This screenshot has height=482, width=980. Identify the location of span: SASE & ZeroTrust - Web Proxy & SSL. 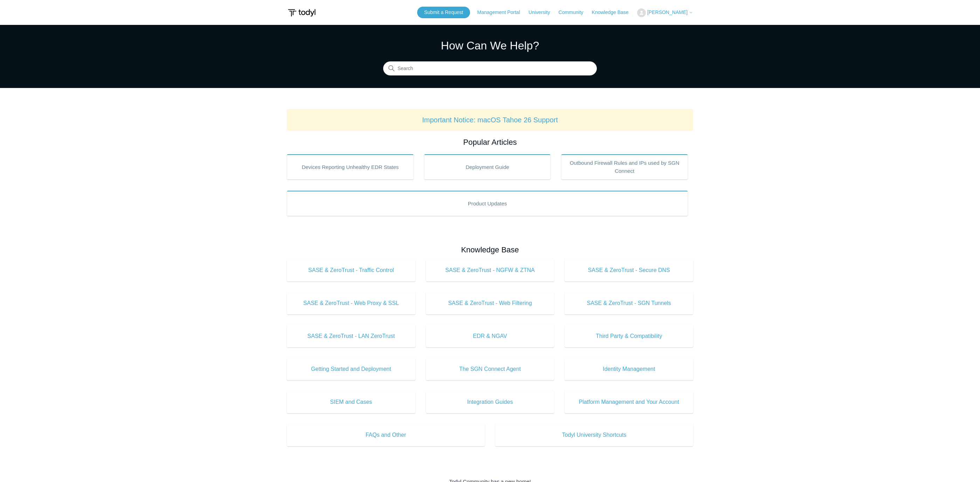
(351, 303).